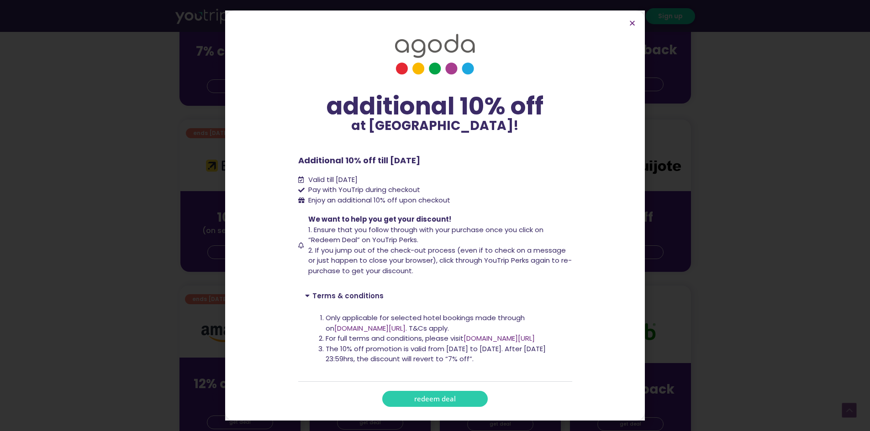  What do you see at coordinates (363, 190) in the screenshot?
I see `span: Pay with YouTrip during checkout` at bounding box center [363, 190].